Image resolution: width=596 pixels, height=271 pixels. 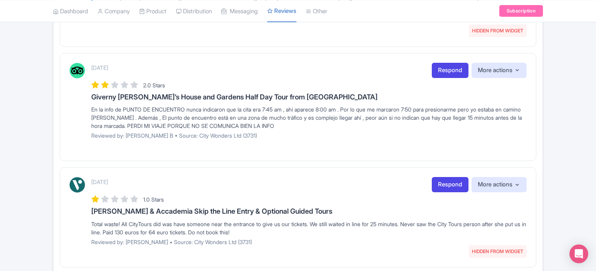 What do you see at coordinates (71, 11) in the screenshot?
I see `a: Dashboard` at bounding box center [71, 11].